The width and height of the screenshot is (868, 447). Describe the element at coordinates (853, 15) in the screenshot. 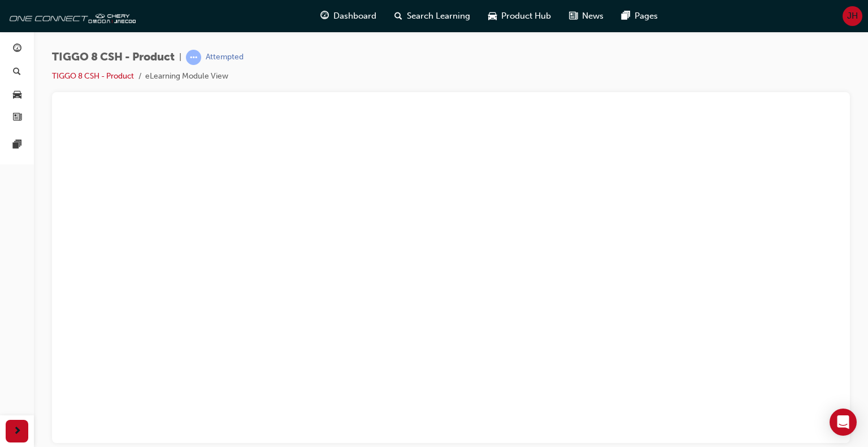

I see `button: JH` at that location.